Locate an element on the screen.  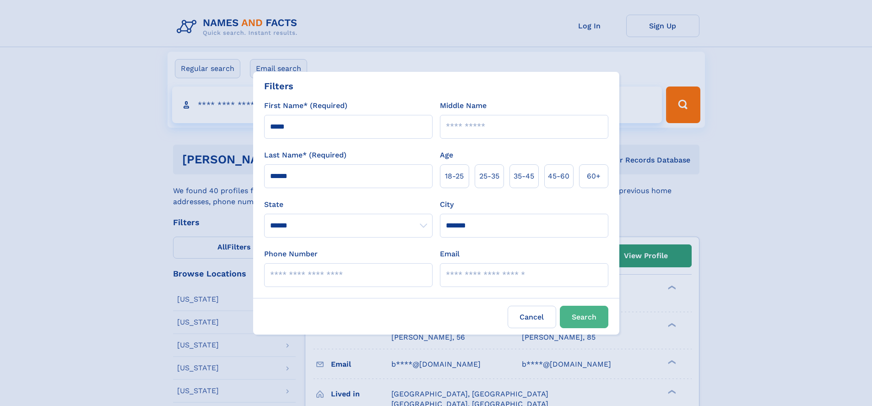
span: 25‑35 is located at coordinates (490, 176).